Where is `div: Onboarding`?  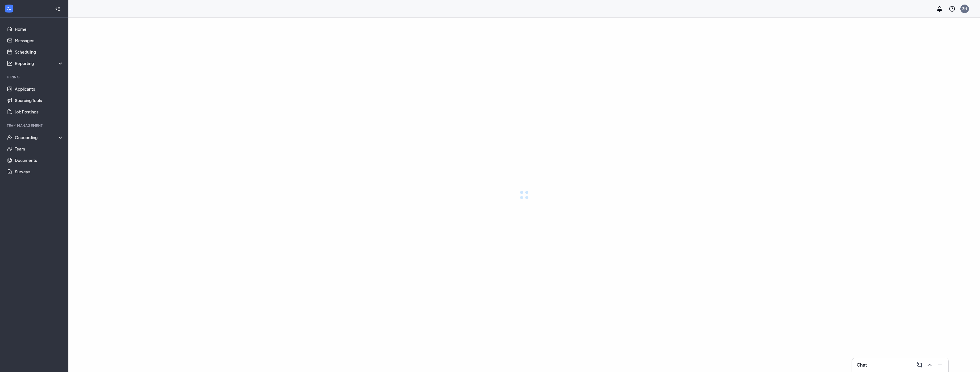
div: Onboarding is located at coordinates (39, 137).